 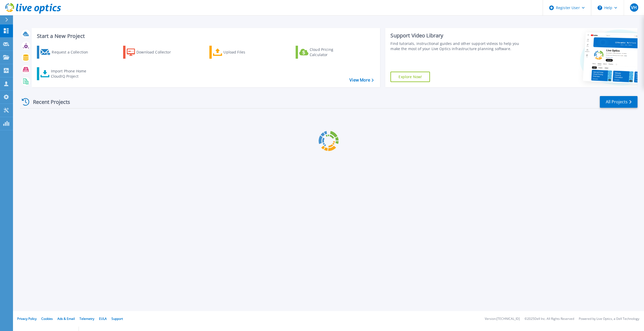 I want to click on a: Request a Collection, so click(x=66, y=52).